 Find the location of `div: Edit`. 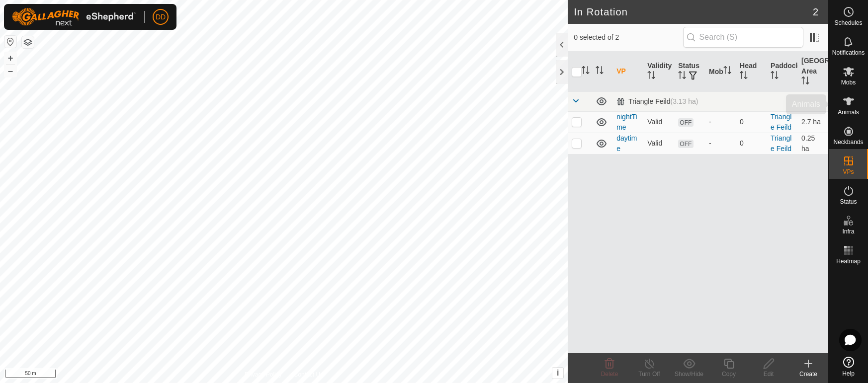

div: Edit is located at coordinates (768, 374).